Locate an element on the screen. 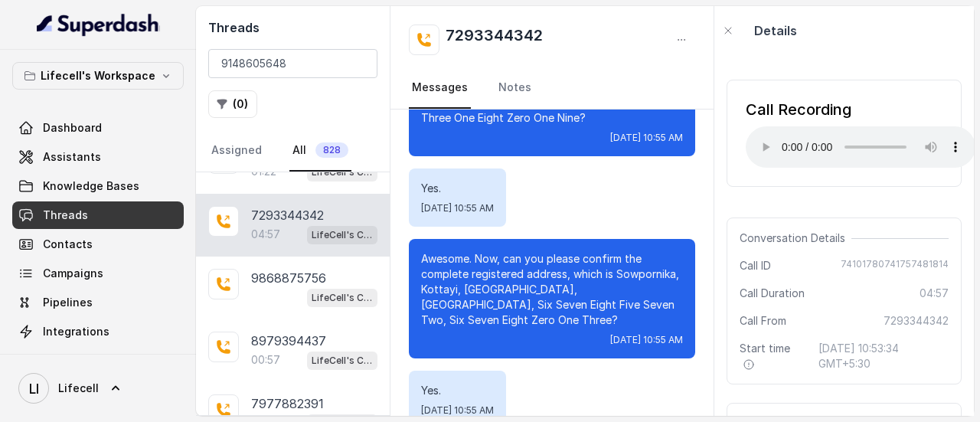 The height and width of the screenshot is (422, 980). a: Pipelines is located at coordinates (98, 303).